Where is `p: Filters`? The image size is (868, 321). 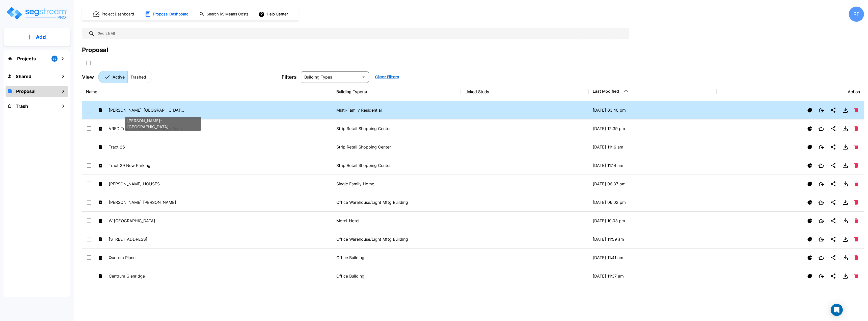 p: Filters is located at coordinates (289, 77).